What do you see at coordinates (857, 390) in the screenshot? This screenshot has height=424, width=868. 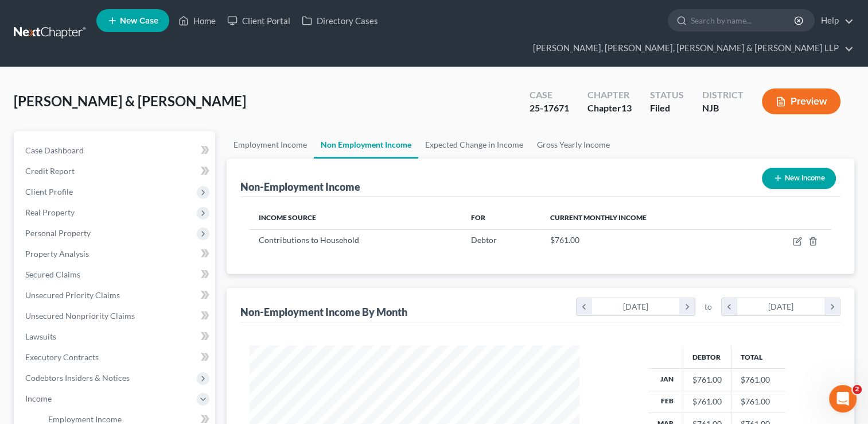 I see `span: 2` at bounding box center [857, 390].